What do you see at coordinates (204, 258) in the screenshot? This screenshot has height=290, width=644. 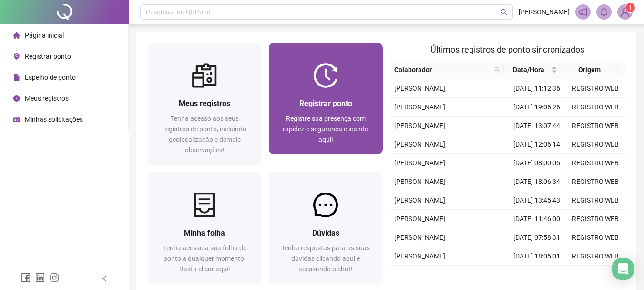 I see `span: Tenha acesso a sua folha de ponto a qualquer momento. Basta clicar aqui!` at bounding box center [204, 258].